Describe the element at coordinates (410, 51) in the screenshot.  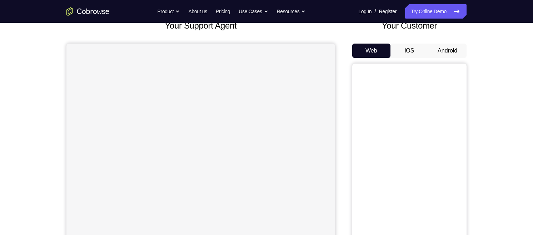
I see `button: iOS` at that location.